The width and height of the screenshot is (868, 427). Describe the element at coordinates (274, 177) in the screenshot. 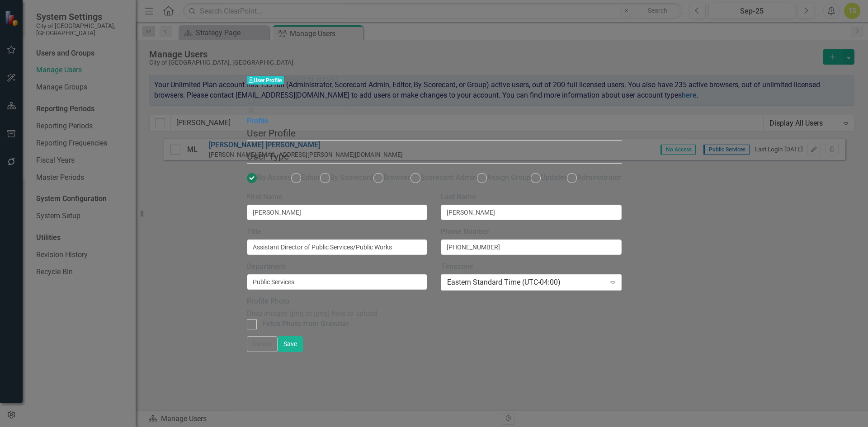

I see `span: No Access` at that location.